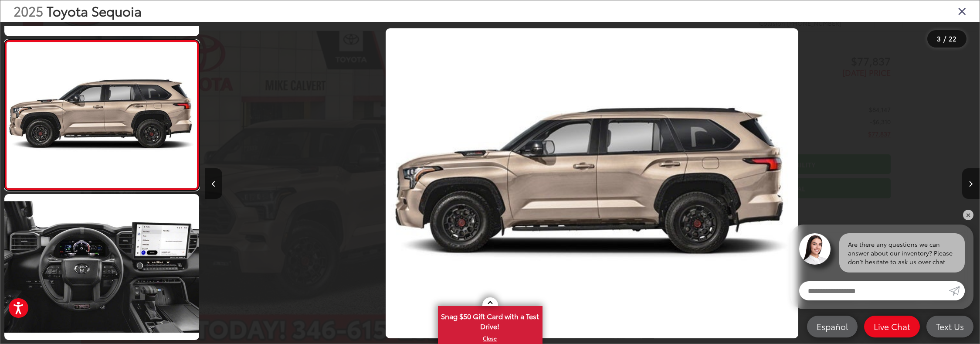 The width and height of the screenshot is (980, 344). Describe the element at coordinates (214, 184) in the screenshot. I see `button: Previous image` at that location.